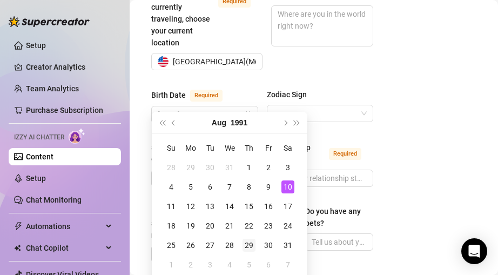 This screenshot has height=275, width=498. What do you see at coordinates (171, 206) in the screenshot?
I see `td: 1991-08-11` at bounding box center [171, 206].